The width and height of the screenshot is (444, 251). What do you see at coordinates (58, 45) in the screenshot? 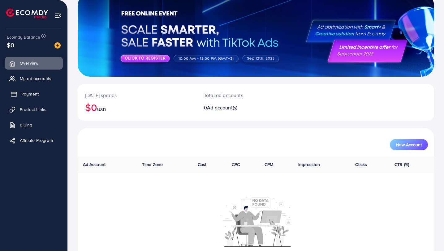
I see `img: image` at bounding box center [58, 45].